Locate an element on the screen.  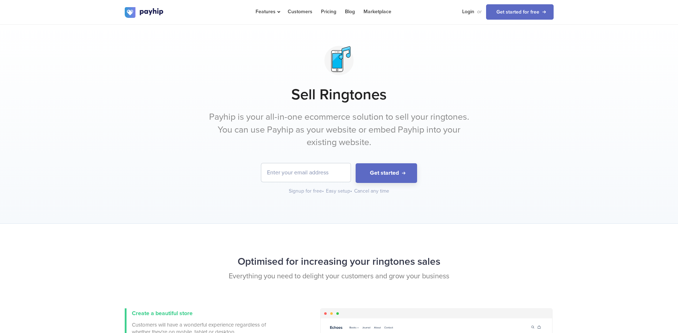
span: Features is located at coordinates (267, 11).